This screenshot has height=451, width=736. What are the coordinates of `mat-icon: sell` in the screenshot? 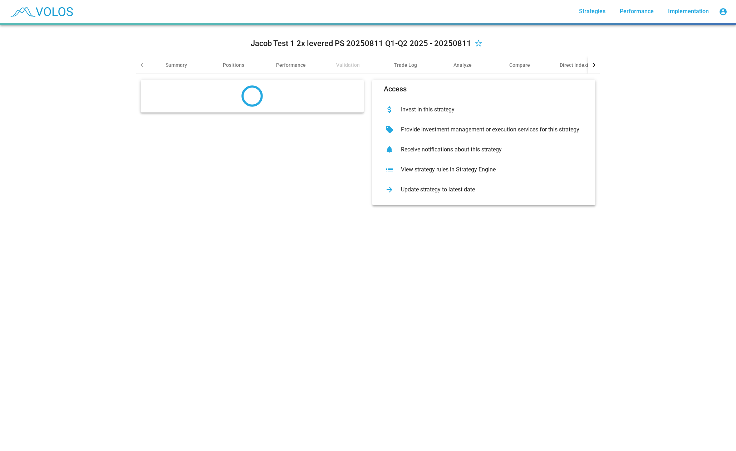 It's located at (389, 130).